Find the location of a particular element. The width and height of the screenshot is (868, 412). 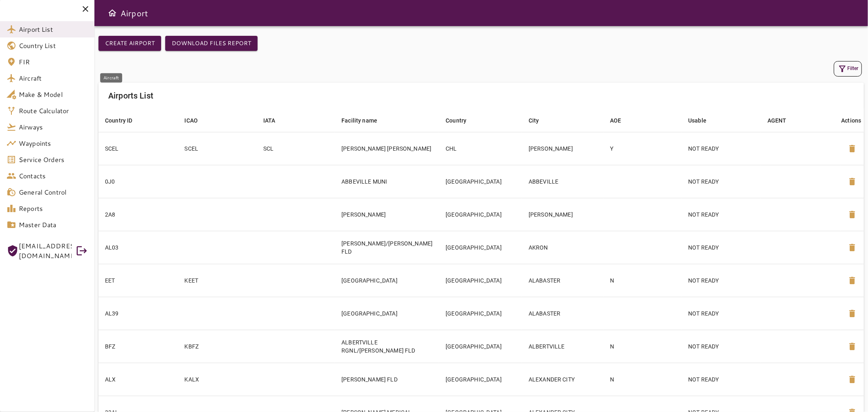

td: SCL is located at coordinates (296, 148).